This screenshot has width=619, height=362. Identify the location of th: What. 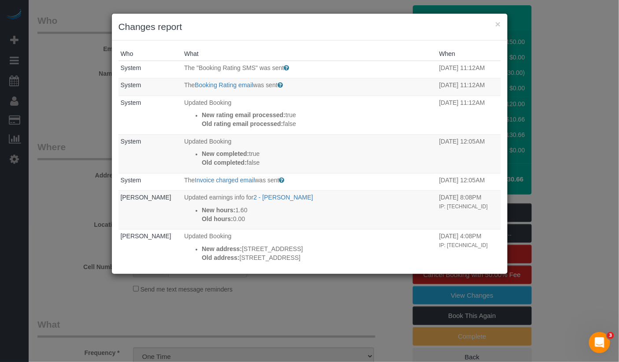
(309, 54).